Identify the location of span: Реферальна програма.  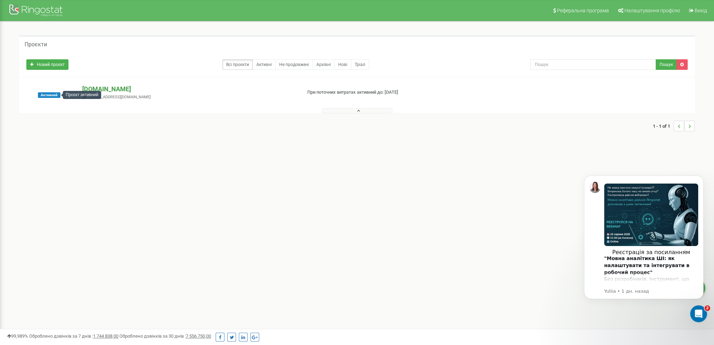
(583, 11).